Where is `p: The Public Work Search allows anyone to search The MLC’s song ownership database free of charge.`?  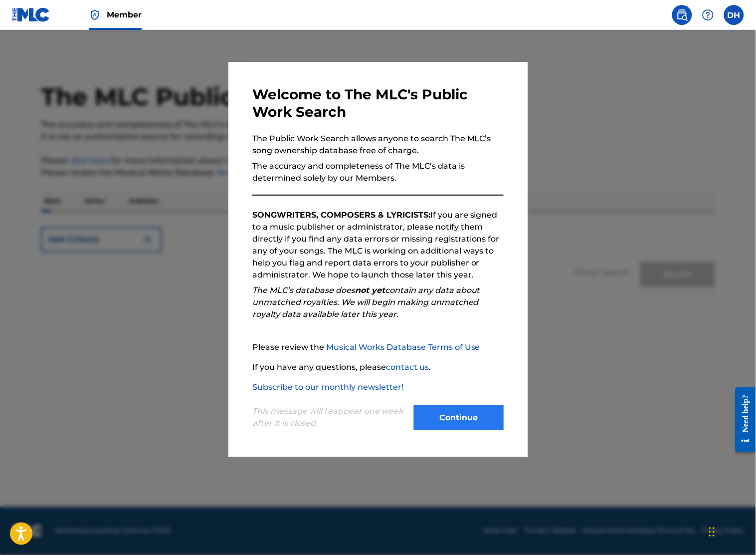 p: The Public Work Search allows anyone to search The MLC’s song ownership database free of charge. is located at coordinates (378, 145).